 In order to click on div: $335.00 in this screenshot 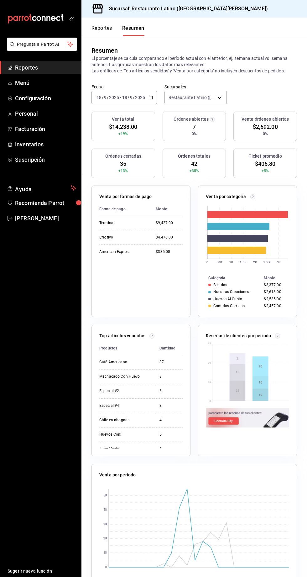, I will do `click(169, 252)`.